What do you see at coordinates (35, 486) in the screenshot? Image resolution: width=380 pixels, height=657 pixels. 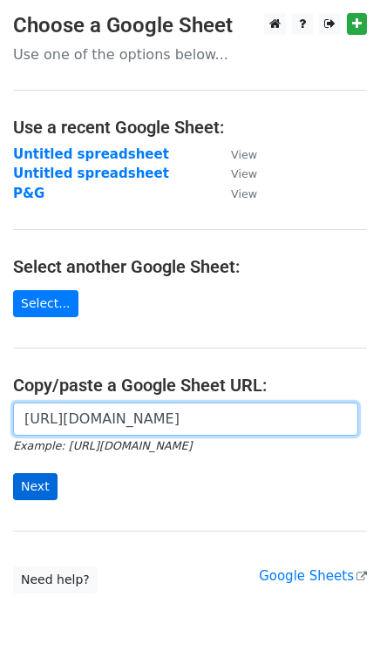 I see `input: Next` at bounding box center [35, 486].